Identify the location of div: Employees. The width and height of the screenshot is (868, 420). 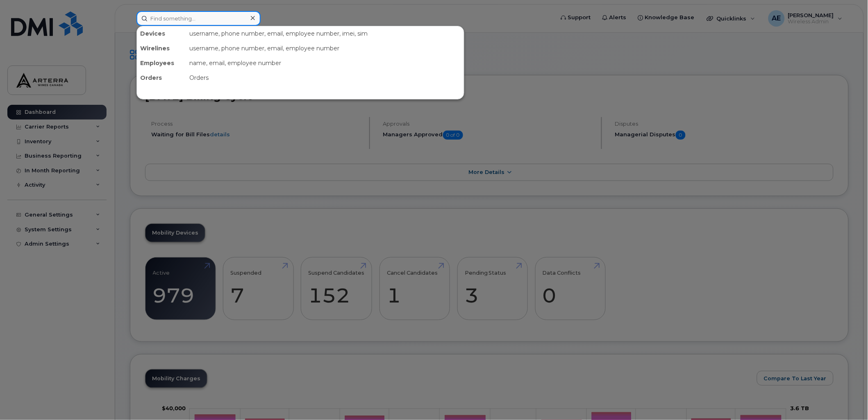
(162, 63).